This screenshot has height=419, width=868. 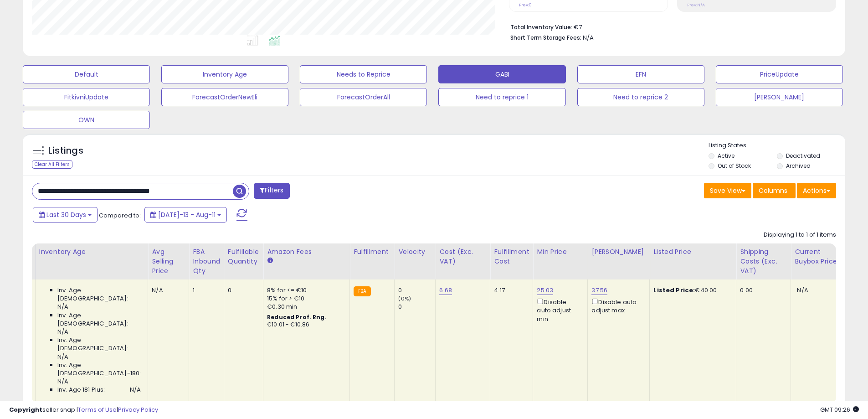 What do you see at coordinates (166, 290) in the screenshot?
I see `div: N/A` at bounding box center [166, 290].